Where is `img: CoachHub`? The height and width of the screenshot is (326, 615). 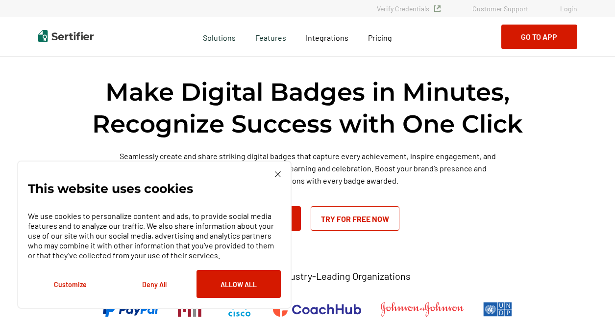 img: CoachHub is located at coordinates (317, 309).